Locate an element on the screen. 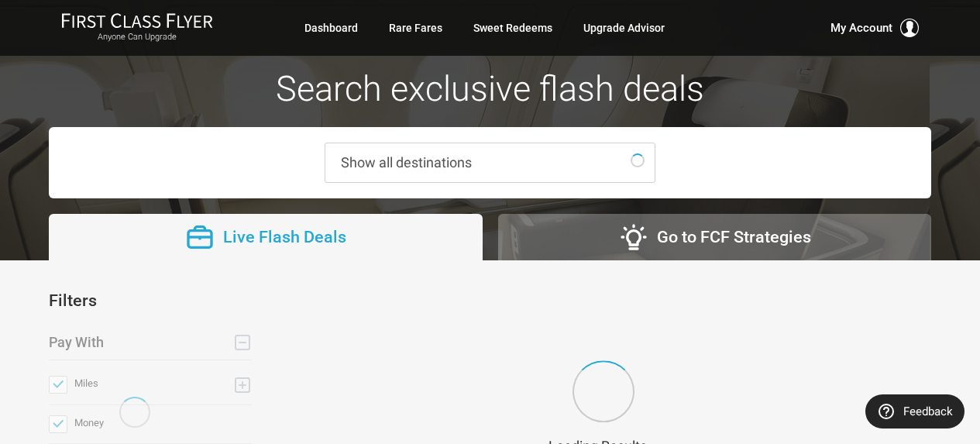 This screenshot has width=980, height=444. a: Rare Fares is located at coordinates (415, 28).